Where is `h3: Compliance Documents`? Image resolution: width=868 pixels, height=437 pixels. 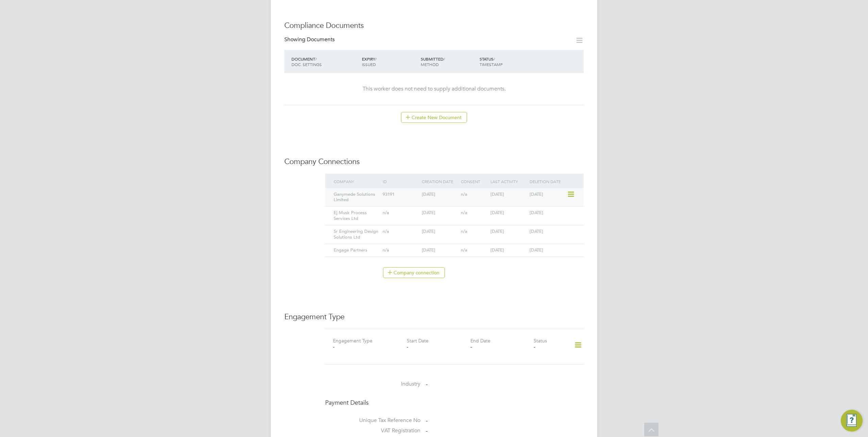
h3: Compliance Documents is located at coordinates (434, 26).